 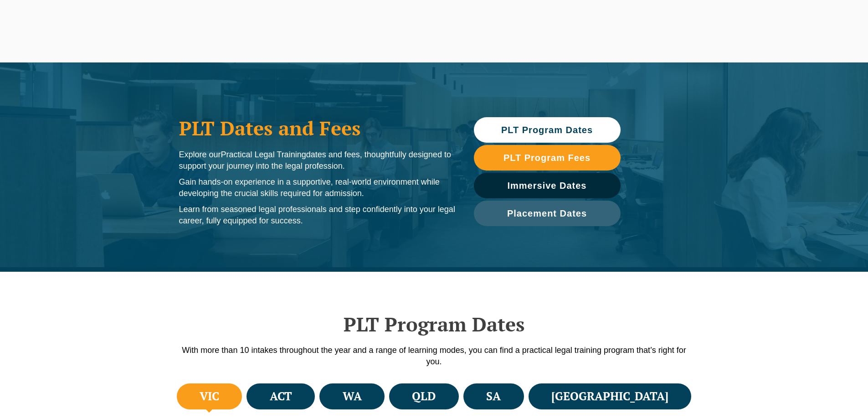 I want to click on span: PLT Program Fees, so click(x=547, y=158).